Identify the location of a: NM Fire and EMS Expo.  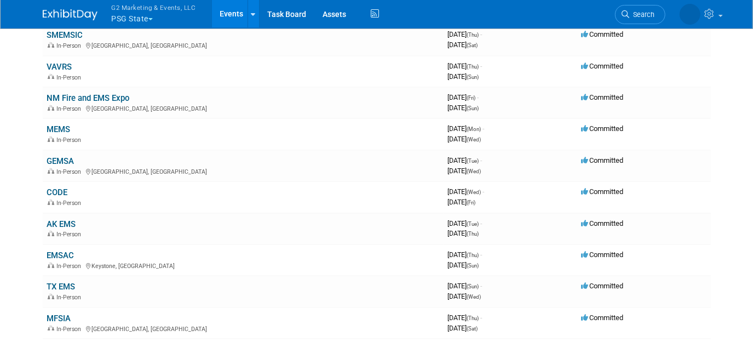
(88, 98).